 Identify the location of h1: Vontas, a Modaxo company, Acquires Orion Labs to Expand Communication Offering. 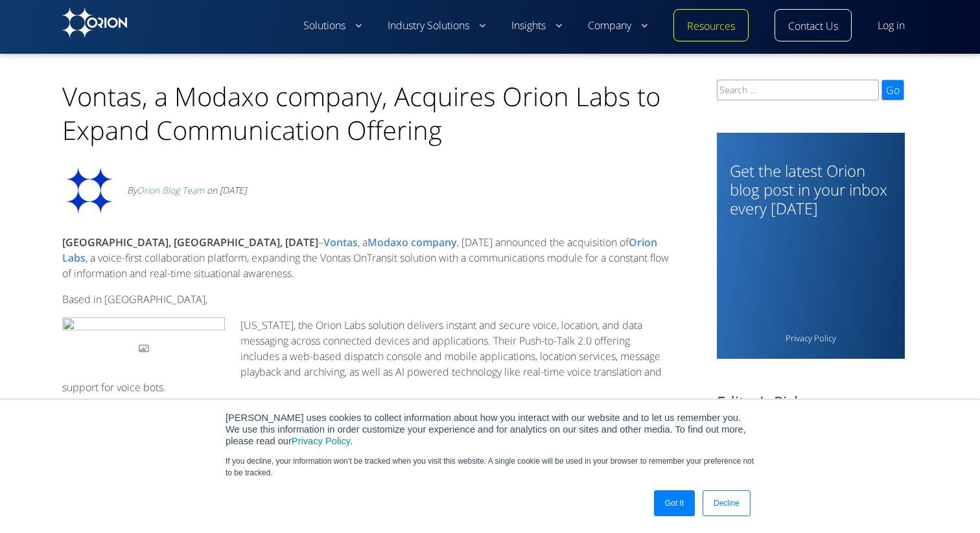
(365, 104).